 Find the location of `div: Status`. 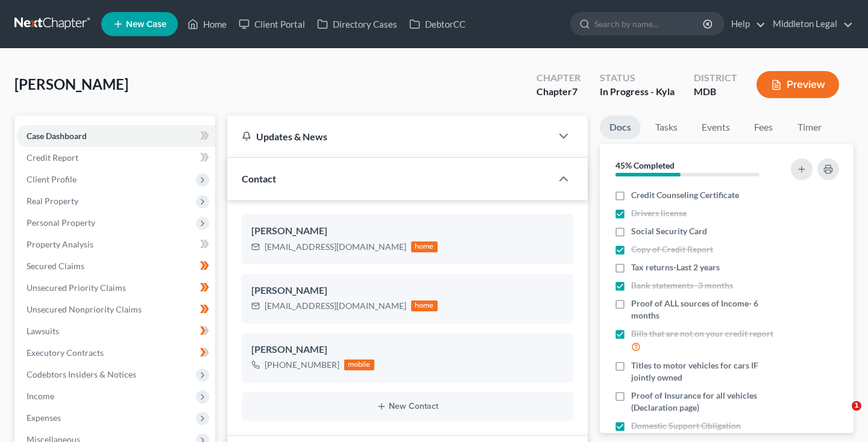

div: Status is located at coordinates (637, 78).